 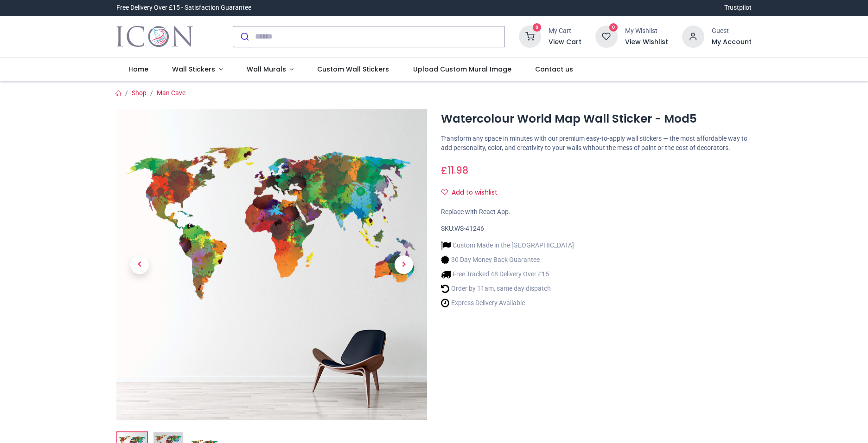 What do you see at coordinates (507, 288) in the screenshot?
I see `li: Order by 11am, same day dispatch` at bounding box center [507, 288].